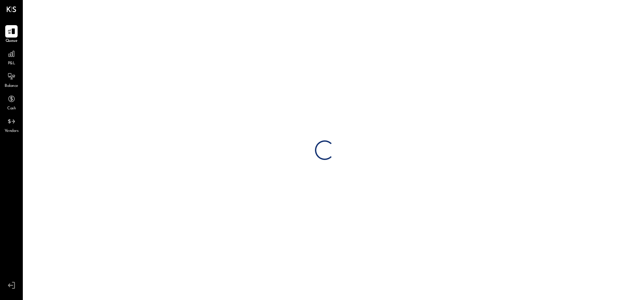 Image resolution: width=626 pixels, height=300 pixels. What do you see at coordinates (11, 86) in the screenshot?
I see `span: Balance` at bounding box center [11, 86].